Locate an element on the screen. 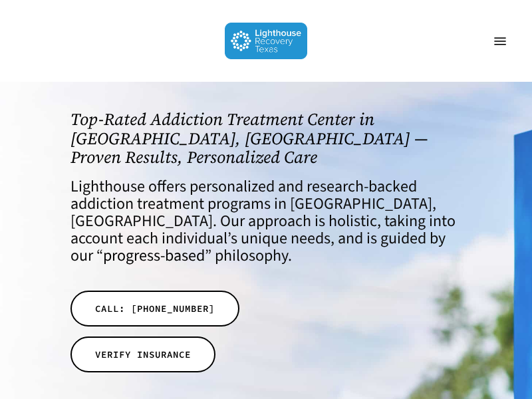  img: Lighthouse Recovery Texas is located at coordinates (266, 41).